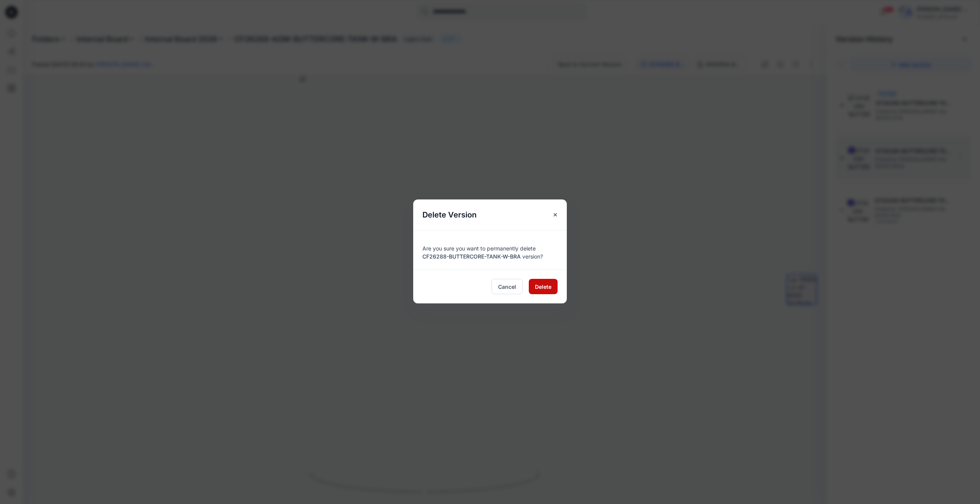  I want to click on span: Delete, so click(543, 287).